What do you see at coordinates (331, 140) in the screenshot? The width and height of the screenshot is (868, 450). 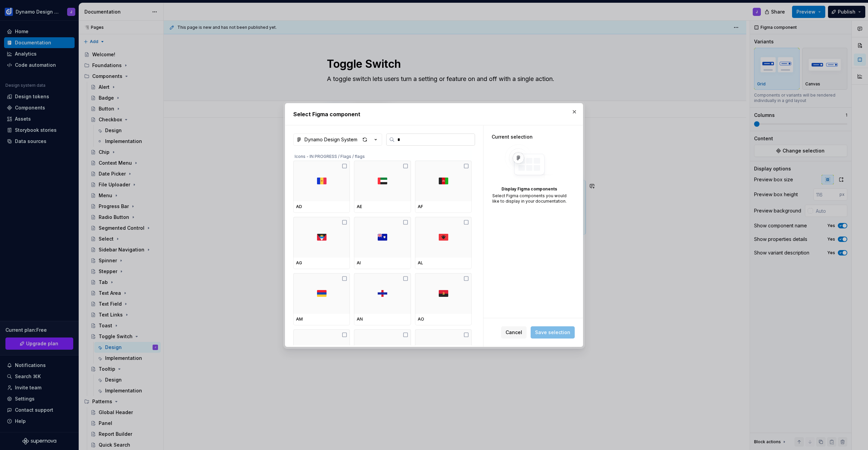 I see `div: Dynamo Design System` at bounding box center [331, 140].